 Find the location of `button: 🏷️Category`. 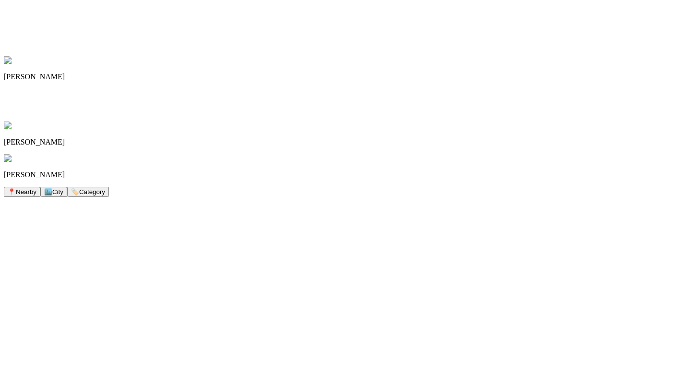

button: 🏷️Category is located at coordinates (88, 192).